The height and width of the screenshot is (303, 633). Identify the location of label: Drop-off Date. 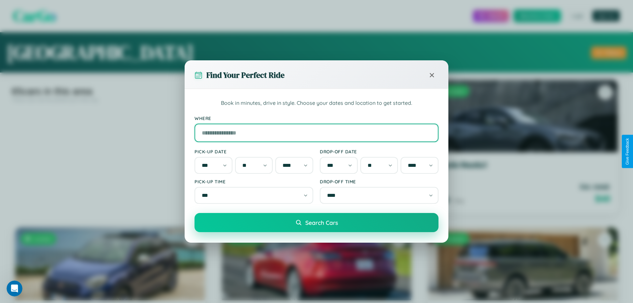
(379, 151).